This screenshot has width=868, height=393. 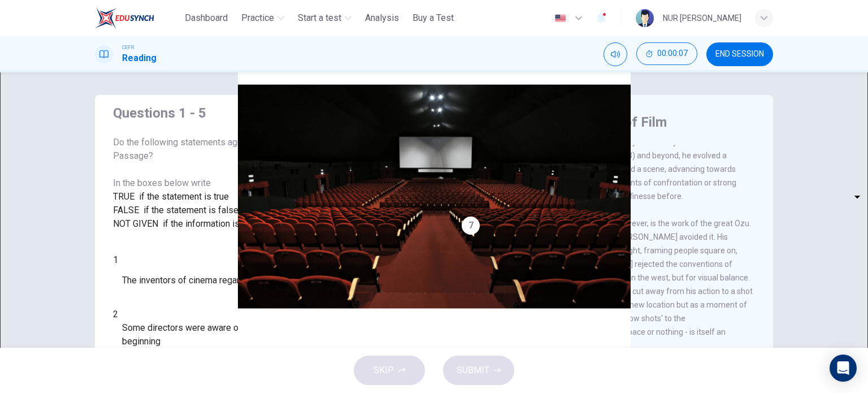 I want to click on button: Dashboard, so click(x=206, y=18).